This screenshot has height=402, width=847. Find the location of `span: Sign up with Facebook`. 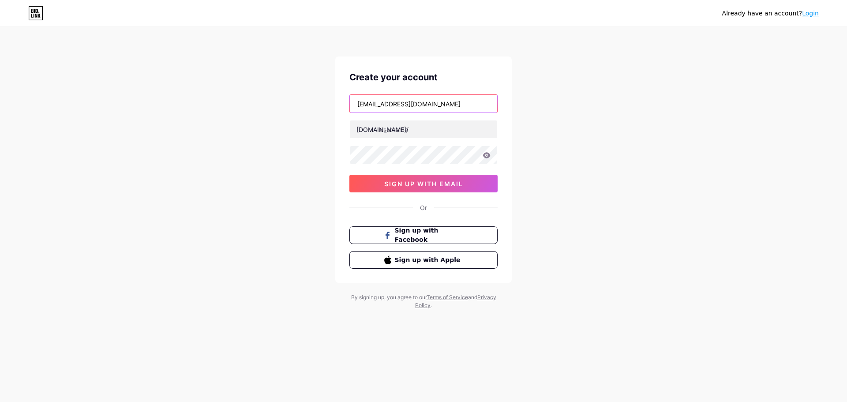

span: Sign up with Facebook is located at coordinates (429, 235).